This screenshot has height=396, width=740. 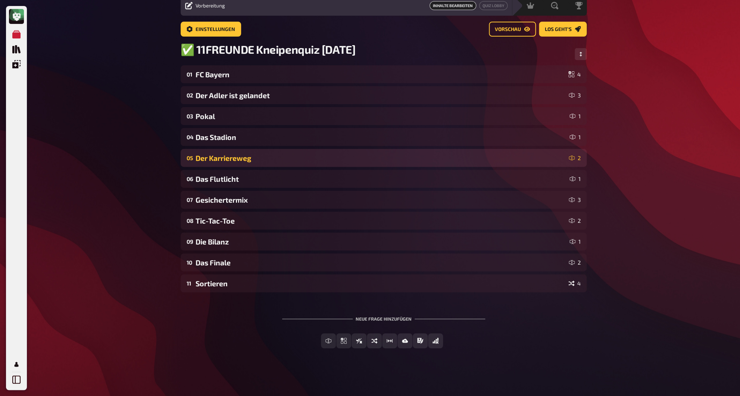 I want to click on a: Einstellungen, so click(x=211, y=29).